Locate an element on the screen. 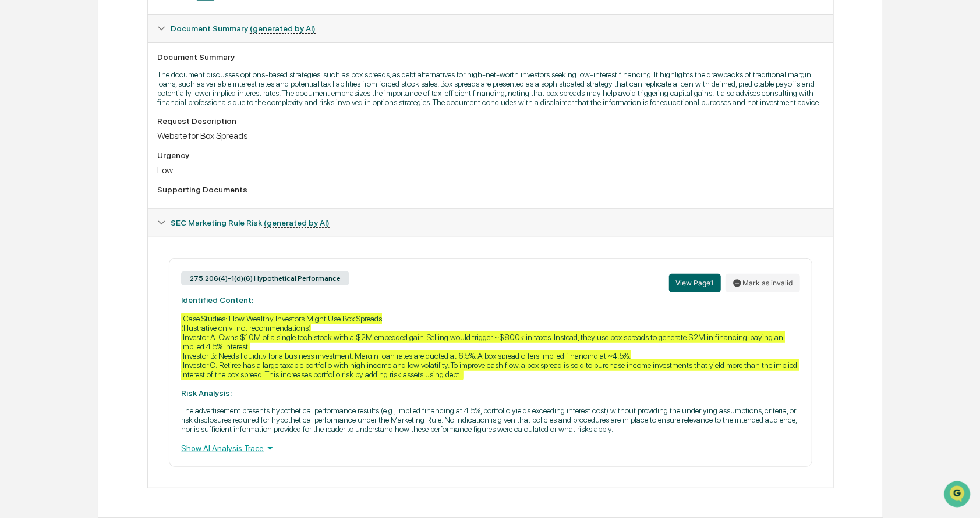 This screenshot has height=518, width=980. span: Pylon is located at coordinates (128, 200).